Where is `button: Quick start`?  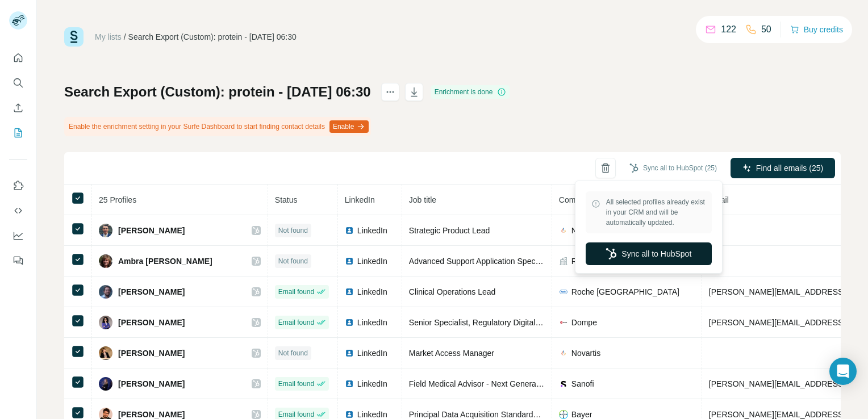
button: Quick start is located at coordinates (19, 58).